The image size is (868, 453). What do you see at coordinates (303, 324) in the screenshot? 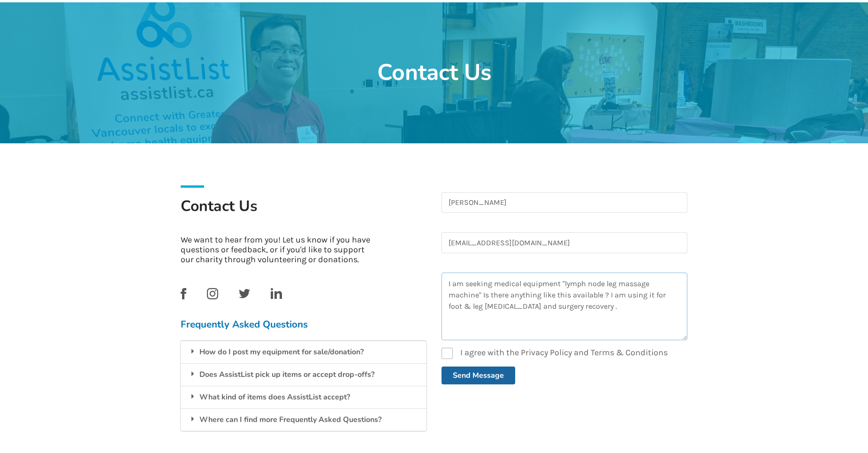
I see `h3: Frequently Asked Questions` at bounding box center [303, 324].